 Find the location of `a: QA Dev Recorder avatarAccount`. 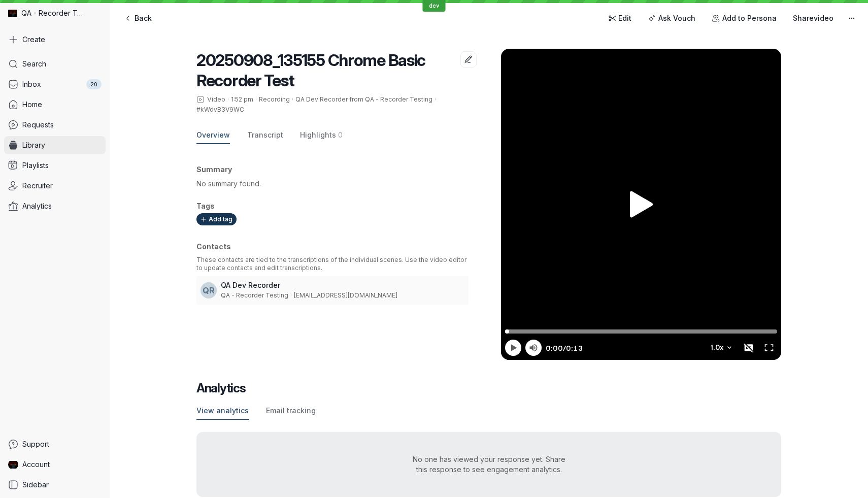

a: QA Dev Recorder avatarAccount is located at coordinates (55, 464).